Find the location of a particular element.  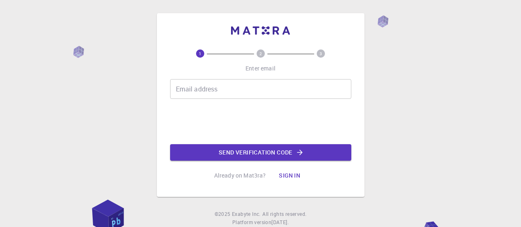

p: Already on Mat3ra? is located at coordinates (240, 176).